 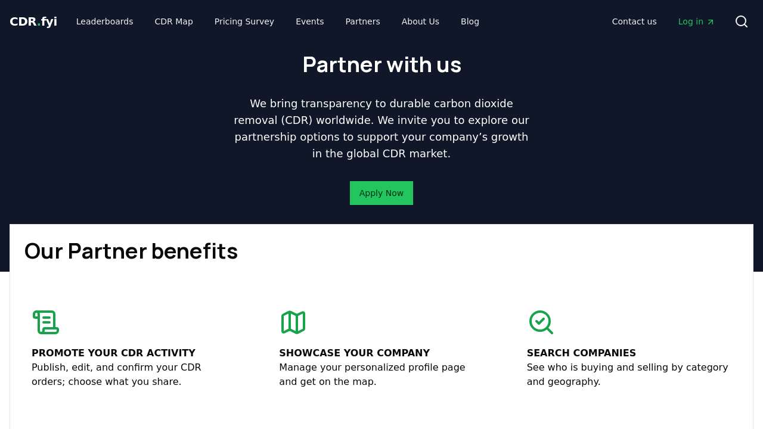 I want to click on p: Search companies, so click(x=629, y=354).